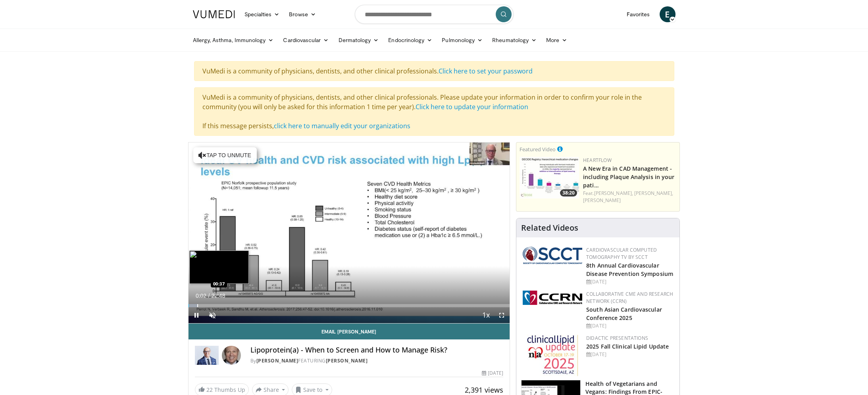 This screenshot has width=868, height=395. Describe the element at coordinates (552, 355) in the screenshot. I see `img: d65bce67-f81a-47c5-b47d-7b8806b59ca8.jpg.150x105_q85_autocrop_double_scale_upscale_version-0.2.jpg` at that location.